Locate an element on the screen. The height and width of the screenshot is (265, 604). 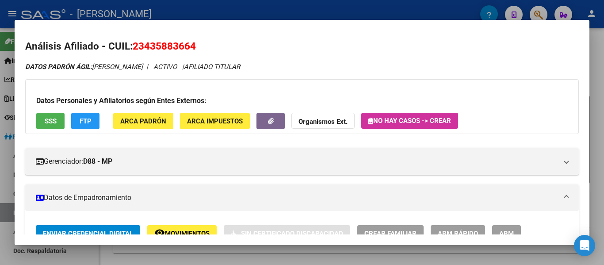
mat-panel-title: Gerenciador: is located at coordinates (297, 162).